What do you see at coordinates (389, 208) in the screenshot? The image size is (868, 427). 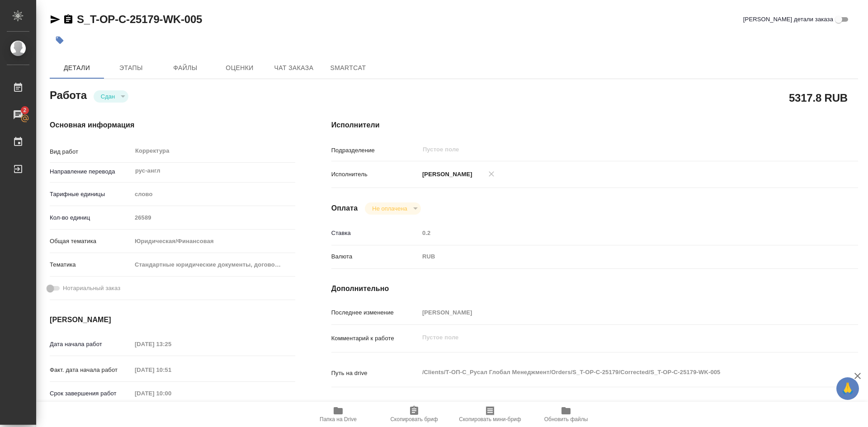 I see `button: Не оплачена` at bounding box center [389, 208].